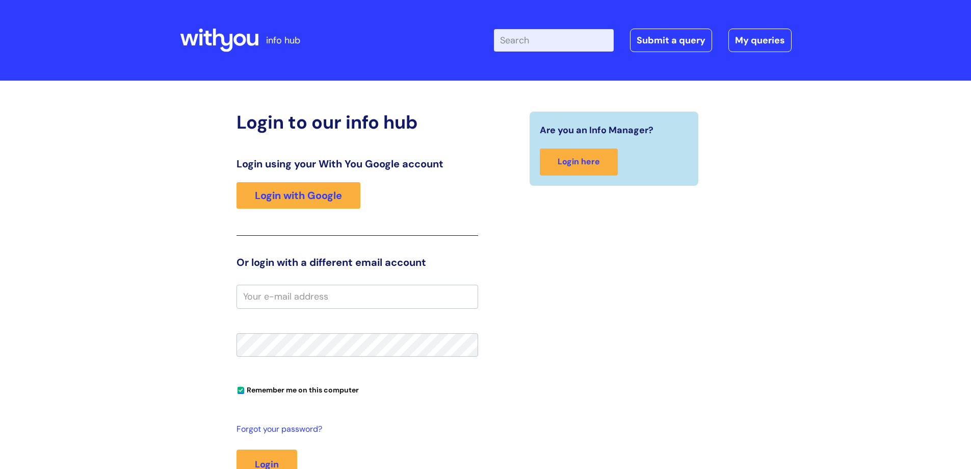  Describe the element at coordinates (357, 389) in the screenshot. I see `div: You can uncheck this option if you're logging in from a shared device` at that location.